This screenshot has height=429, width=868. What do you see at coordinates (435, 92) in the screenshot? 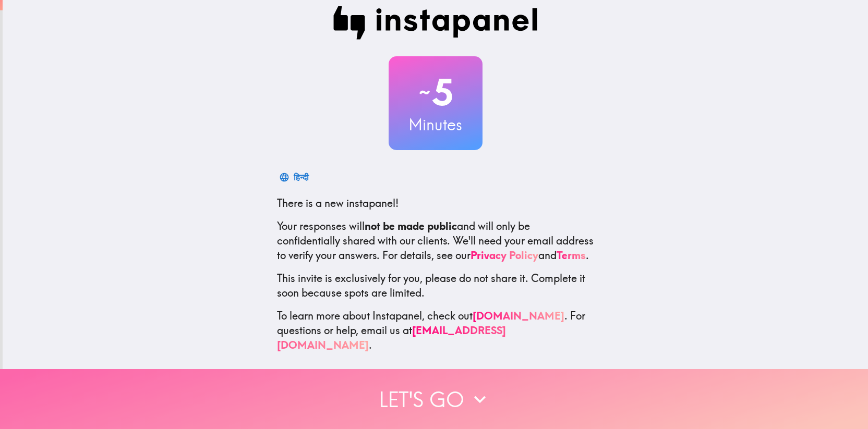
I see `h2: 5` at bounding box center [435, 92].